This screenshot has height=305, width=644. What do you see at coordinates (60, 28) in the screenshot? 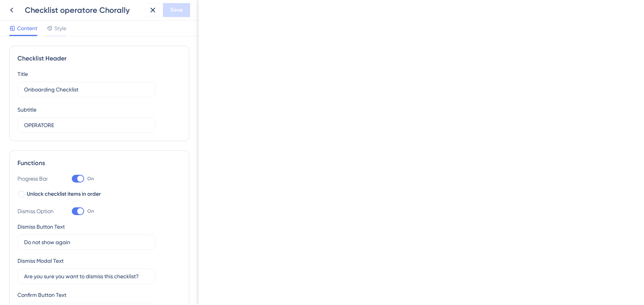
I see `span: Style` at bounding box center [60, 28].